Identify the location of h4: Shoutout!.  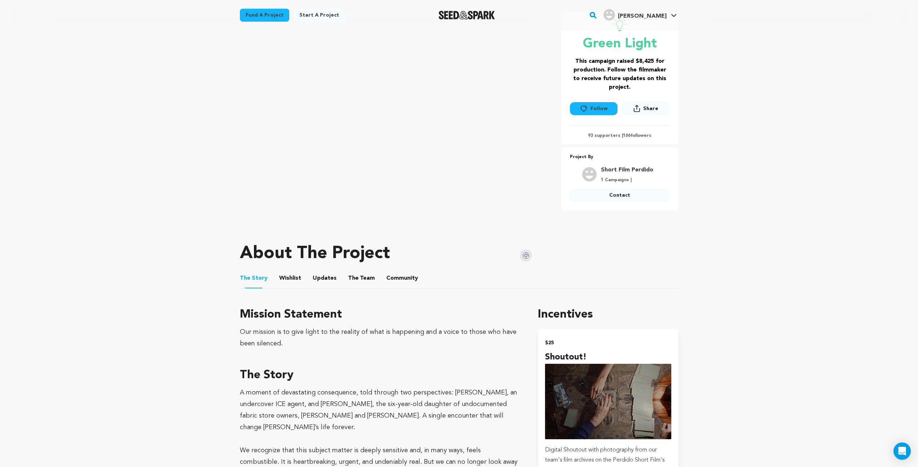
(608, 357).